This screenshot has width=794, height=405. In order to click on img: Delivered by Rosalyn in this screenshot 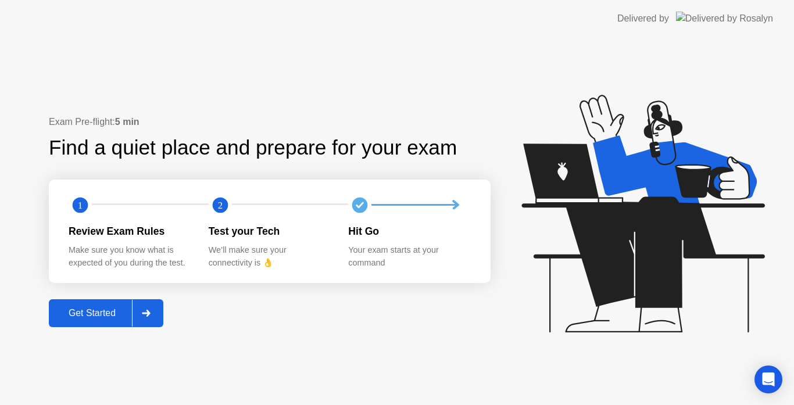, I will do `click(724, 18)`.